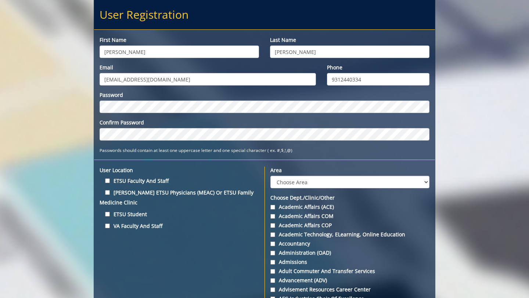 This screenshot has height=298, width=529. Describe the element at coordinates (350, 262) in the screenshot. I see `label: Admissions` at that location.